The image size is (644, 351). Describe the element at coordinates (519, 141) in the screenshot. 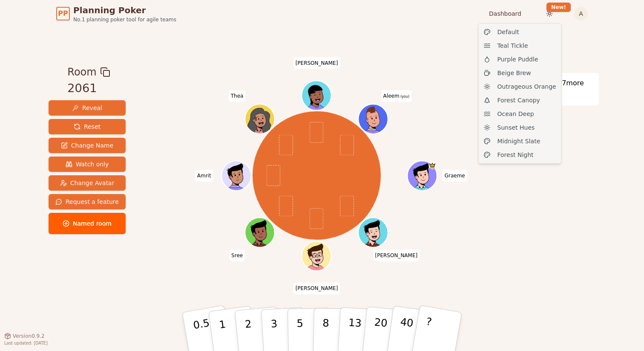

I see `span: Midnight Slate` at that location.